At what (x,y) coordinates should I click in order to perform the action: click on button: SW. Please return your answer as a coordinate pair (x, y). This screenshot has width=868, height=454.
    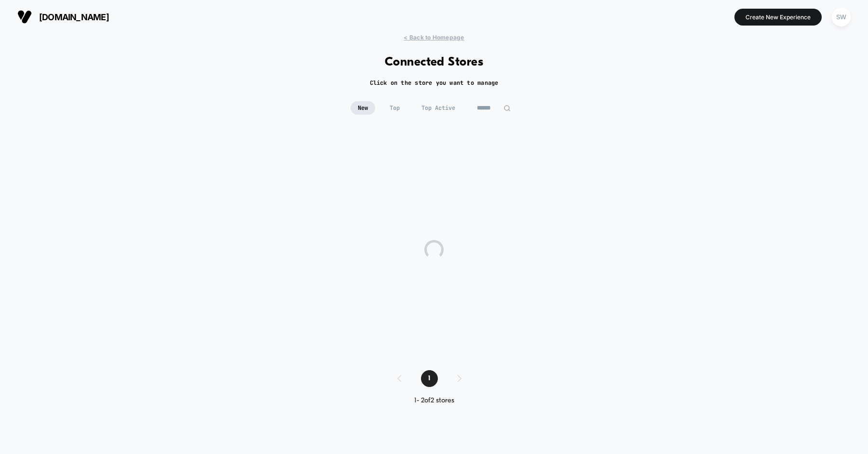
    Looking at the image, I should click on (841, 17).